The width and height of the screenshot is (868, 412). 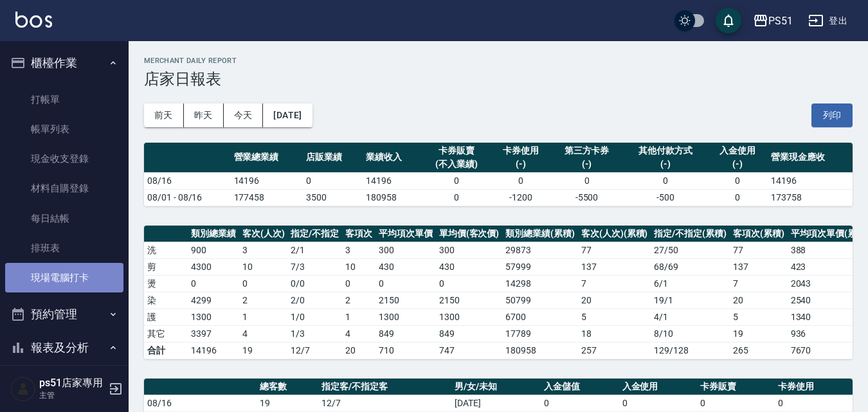 I want to click on td: 08/01 - 08/16, so click(x=187, y=197).